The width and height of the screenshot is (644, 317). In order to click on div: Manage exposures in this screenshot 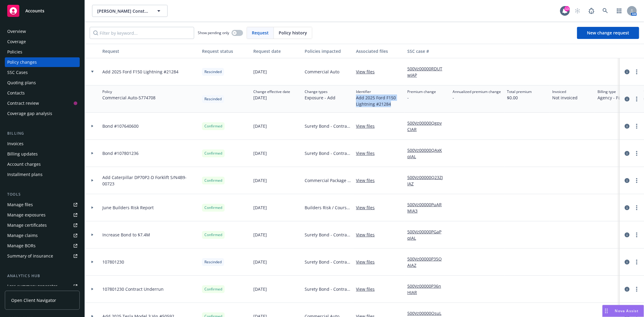, I will do `click(26, 215)`.